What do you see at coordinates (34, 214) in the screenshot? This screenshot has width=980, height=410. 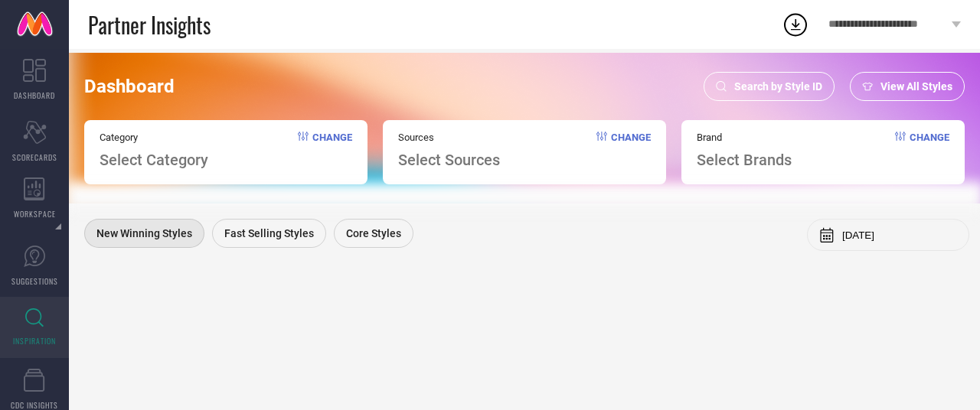 I see `span: WORKSPACE` at bounding box center [34, 214].